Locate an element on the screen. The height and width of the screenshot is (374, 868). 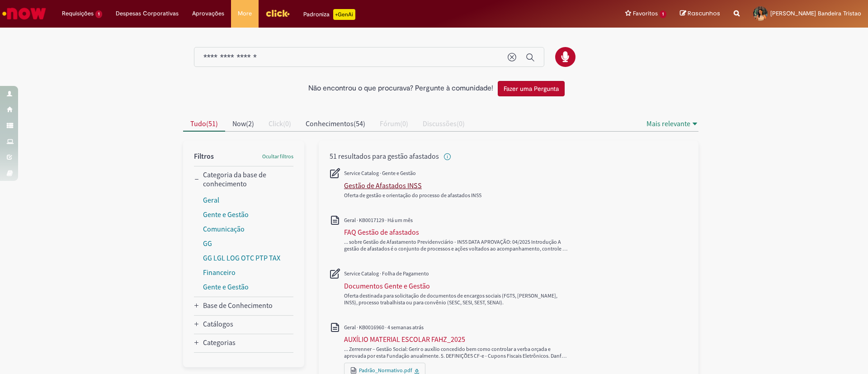
img: click_logo_yellow_360x200.png is located at coordinates (277, 13).